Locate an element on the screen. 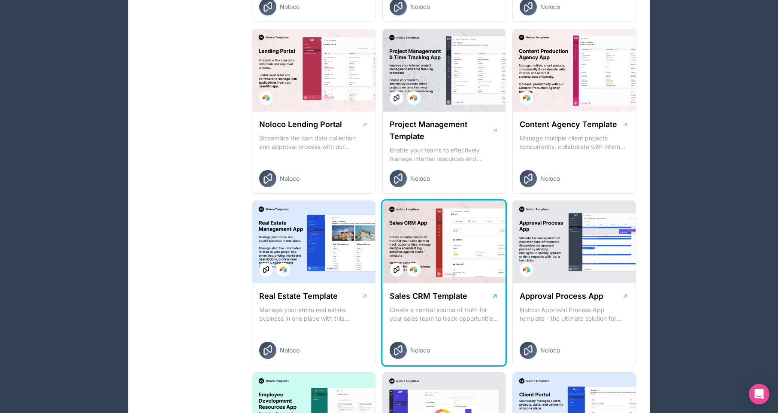 The width and height of the screenshot is (778, 413). div: Open Intercom Messenger is located at coordinates (759, 394).